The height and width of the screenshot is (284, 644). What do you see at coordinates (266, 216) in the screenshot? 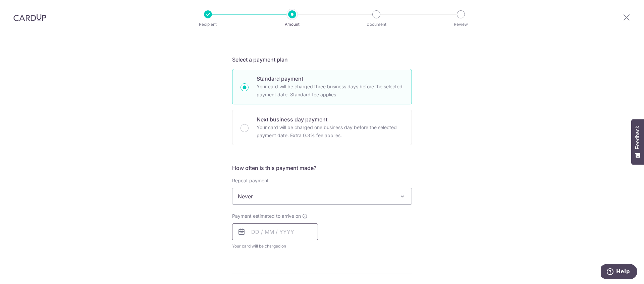
I see `span: Payment estimated to arrive on` at bounding box center [266, 216].